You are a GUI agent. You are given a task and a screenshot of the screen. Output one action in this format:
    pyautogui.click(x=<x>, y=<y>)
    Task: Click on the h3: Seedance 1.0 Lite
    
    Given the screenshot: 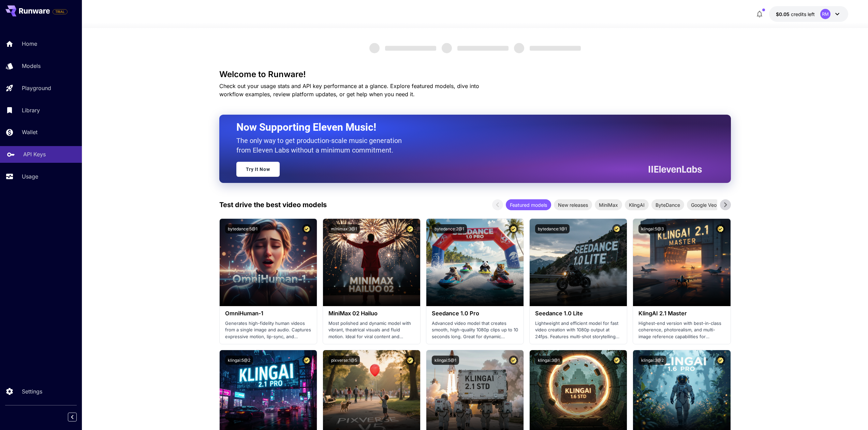 What is the action you would take?
    pyautogui.click(x=578, y=314)
    